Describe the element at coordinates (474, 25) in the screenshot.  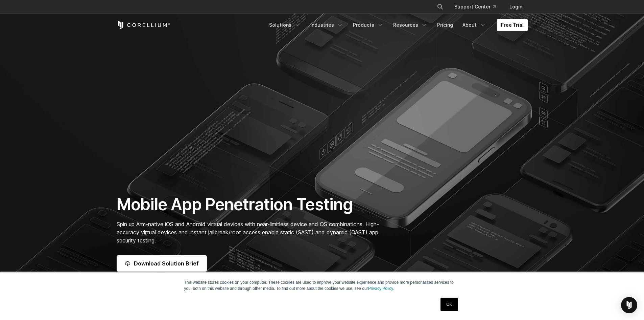
I see `a: About` at that location.